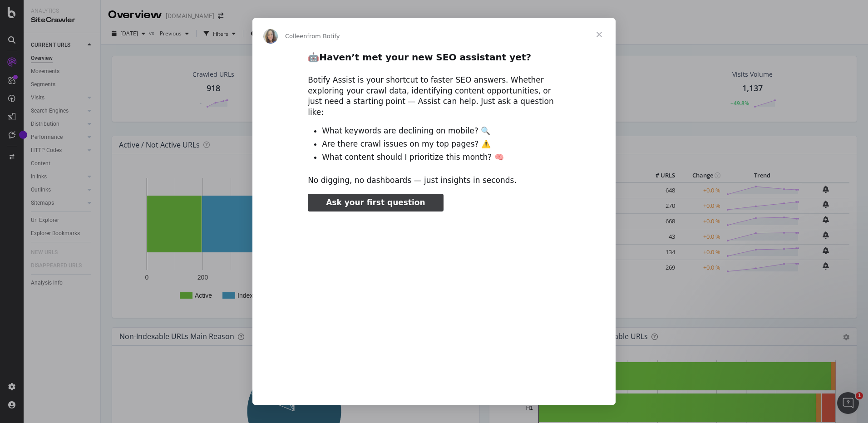  Describe the element at coordinates (434, 181) in the screenshot. I see `div: No digging, no dashboards — just insights in seconds.` at that location.